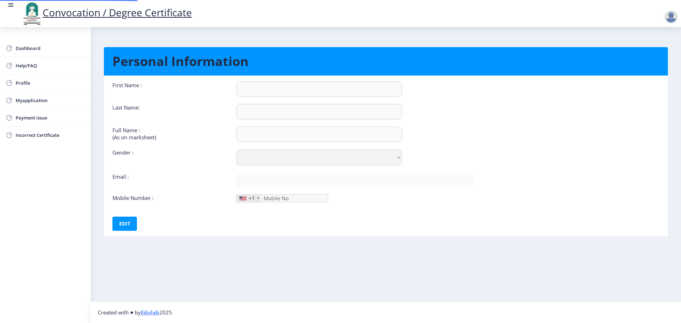 This screenshot has width=681, height=323. Describe the element at coordinates (252, 198) in the screenshot. I see `div: +1` at that location.